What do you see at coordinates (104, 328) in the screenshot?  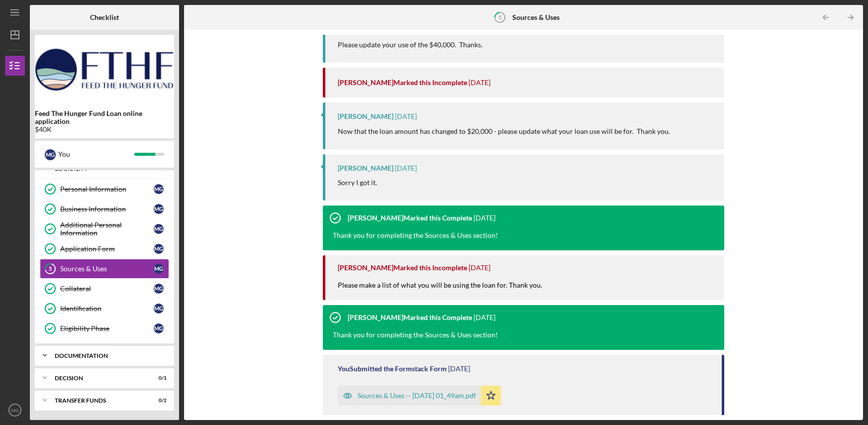 I see `a: Eligibility PhaseMG` at bounding box center [104, 328].